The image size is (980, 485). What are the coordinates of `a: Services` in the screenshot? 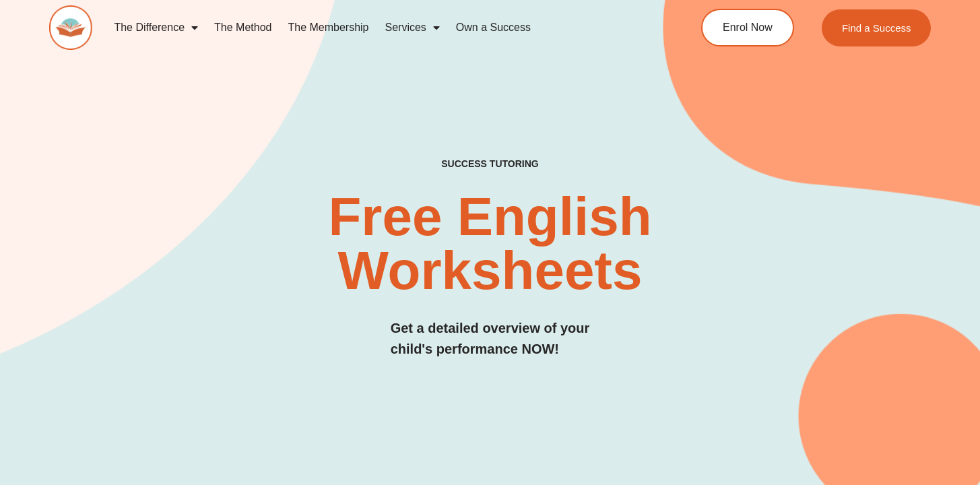 It's located at (412, 28).